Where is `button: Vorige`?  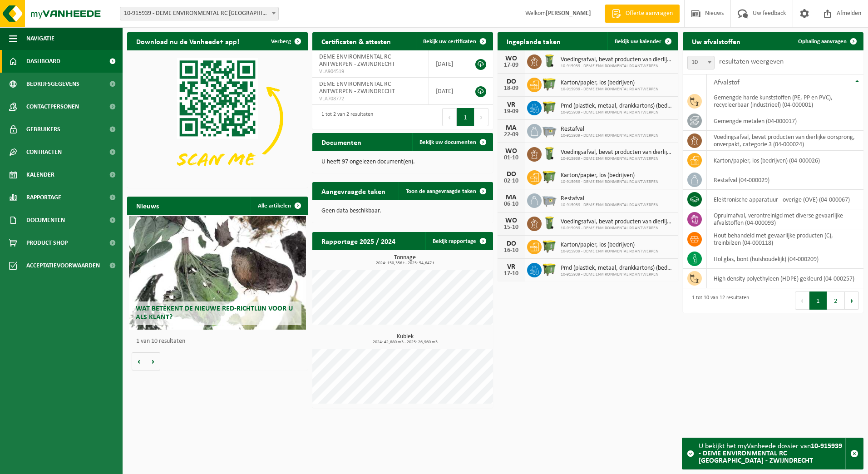
button: Vorige is located at coordinates (139, 362).